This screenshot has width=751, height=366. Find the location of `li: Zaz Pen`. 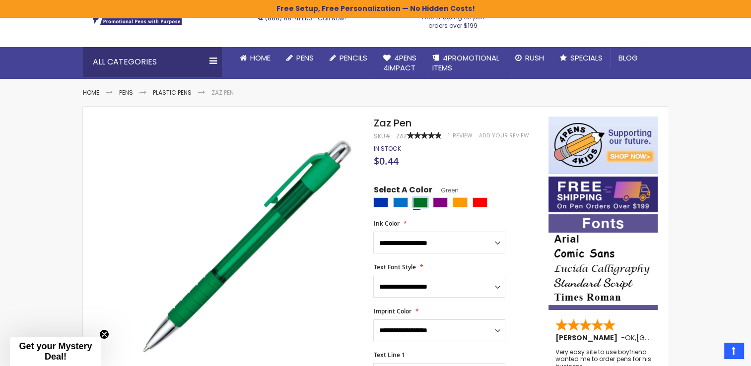

li: Zaz Pen is located at coordinates (222, 93).